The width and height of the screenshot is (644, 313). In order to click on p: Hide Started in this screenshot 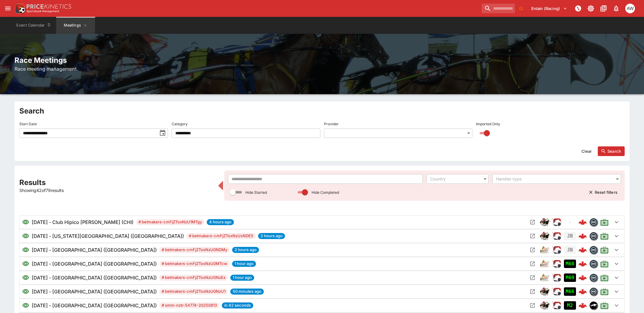, I will do `click(256, 192)`.